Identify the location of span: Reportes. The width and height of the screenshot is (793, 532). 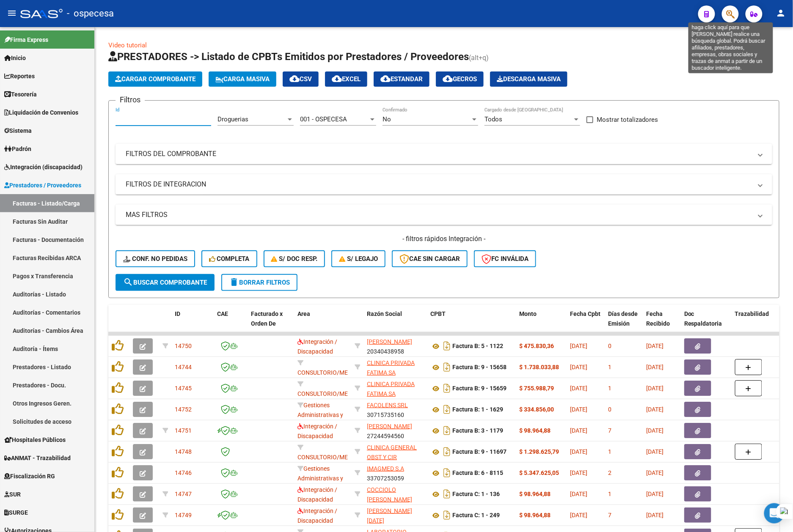
(19, 76).